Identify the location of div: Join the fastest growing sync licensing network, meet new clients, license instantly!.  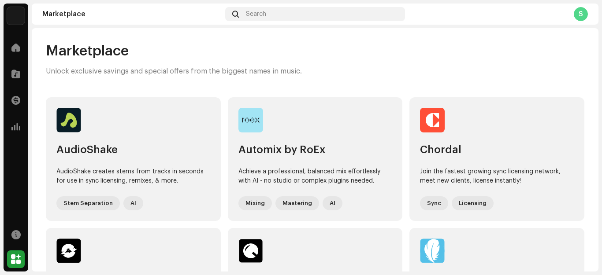
(496, 177).